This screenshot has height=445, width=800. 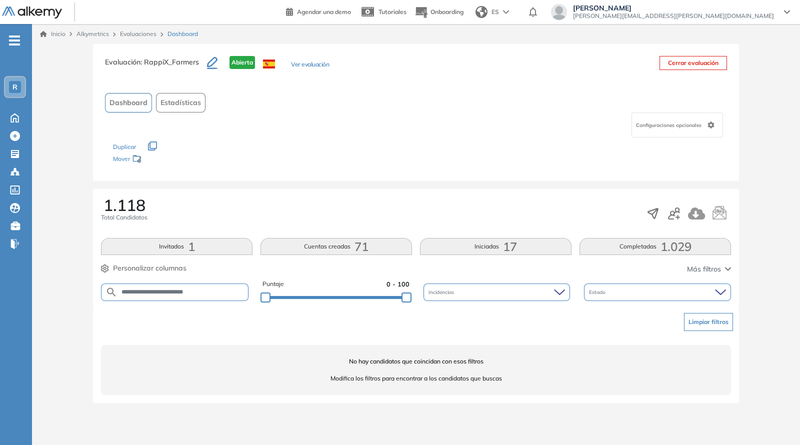 I want to click on span: 1.118, so click(x=124, y=205).